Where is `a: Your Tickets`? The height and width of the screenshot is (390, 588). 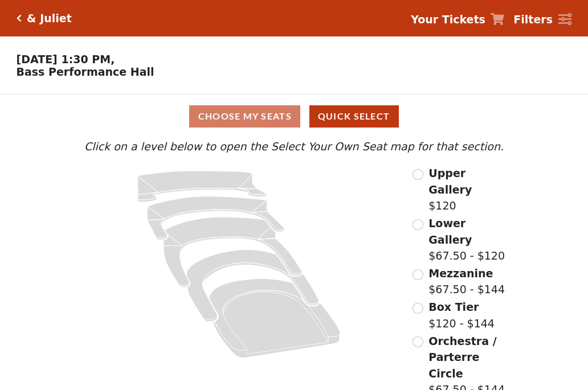 a: Your Tickets is located at coordinates (457, 19).